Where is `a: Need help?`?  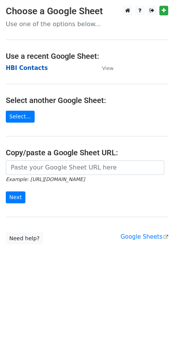
a: Need help? is located at coordinates (24, 238).